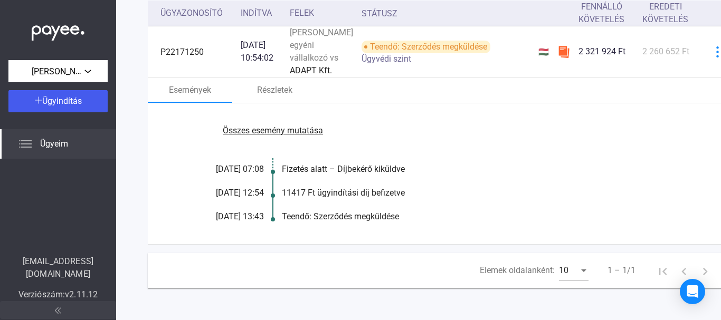 The image size is (721, 320). What do you see at coordinates (564, 270) in the screenshot?
I see `font: 10` at bounding box center [564, 270].